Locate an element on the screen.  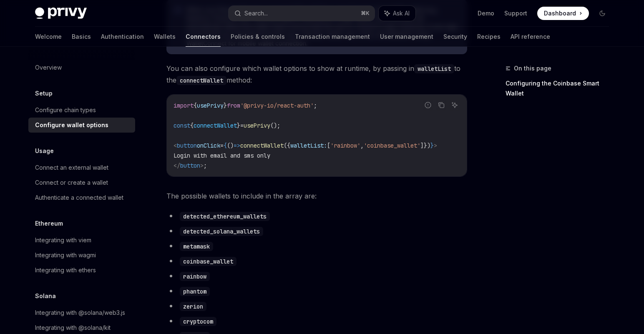
a: Configuring the Coinbase Smart Wallet is located at coordinates (560, 89).